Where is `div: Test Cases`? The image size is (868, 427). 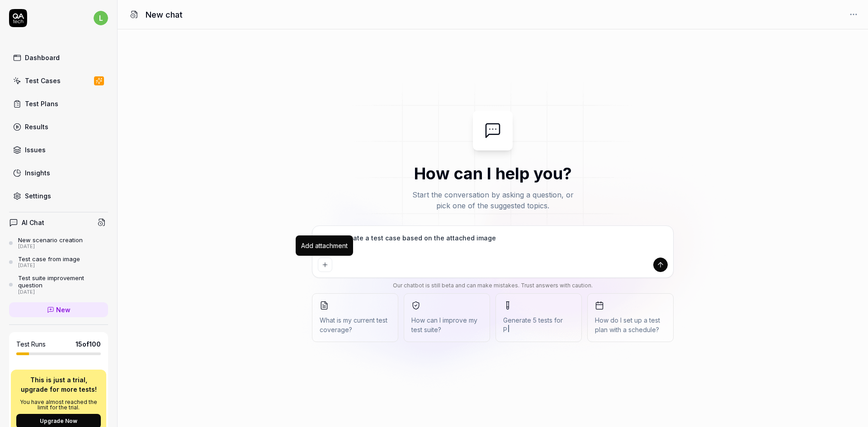
div: Test Cases is located at coordinates (43, 81).